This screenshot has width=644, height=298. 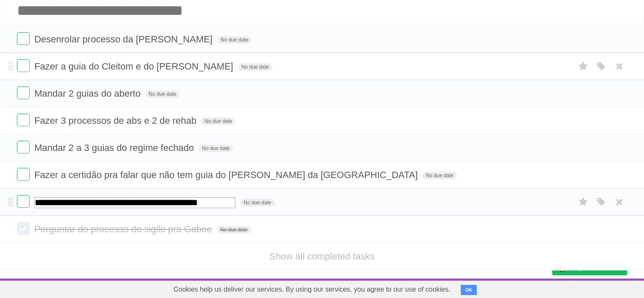 I want to click on span: Mandar 2 guias do aberto, so click(x=89, y=93).